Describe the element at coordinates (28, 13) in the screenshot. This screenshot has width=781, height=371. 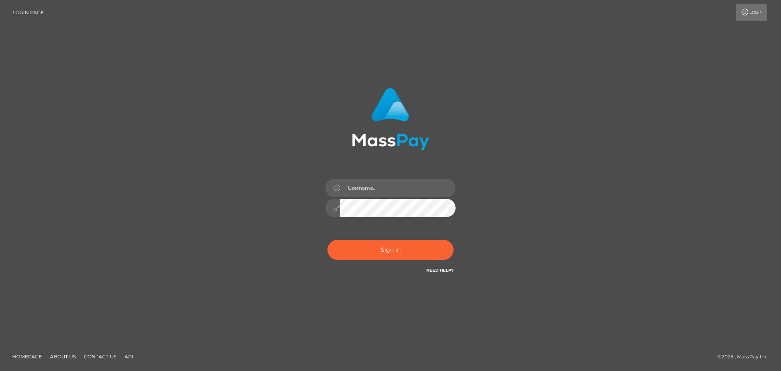
I see `a: Login Page` at that location.